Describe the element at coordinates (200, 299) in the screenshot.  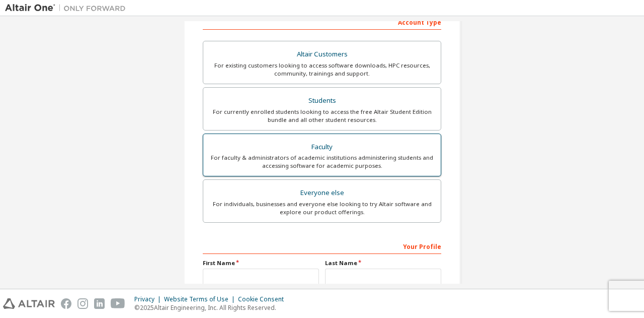
I see `div: Website Terms of Use` at that location.